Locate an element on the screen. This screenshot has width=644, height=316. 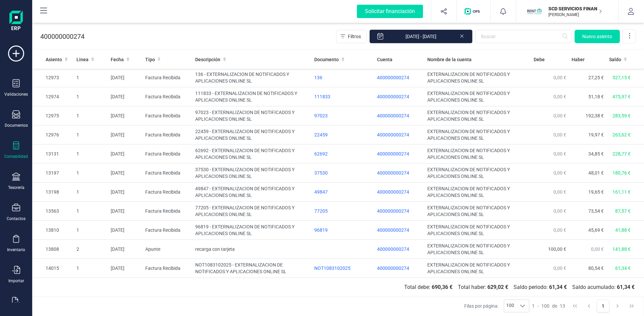
span: Documento is located at coordinates (327, 60).